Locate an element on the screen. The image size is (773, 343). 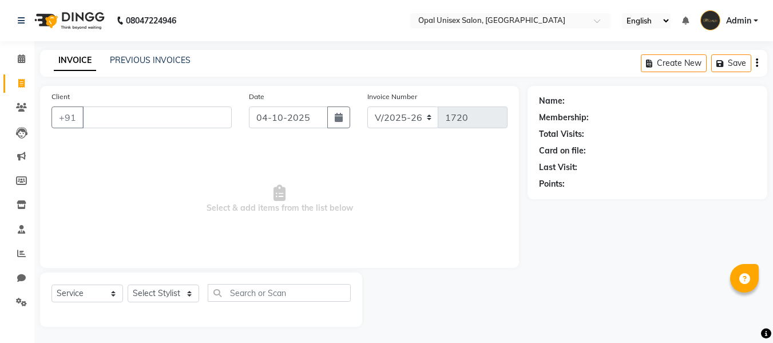
span: Admin is located at coordinates (739, 21).